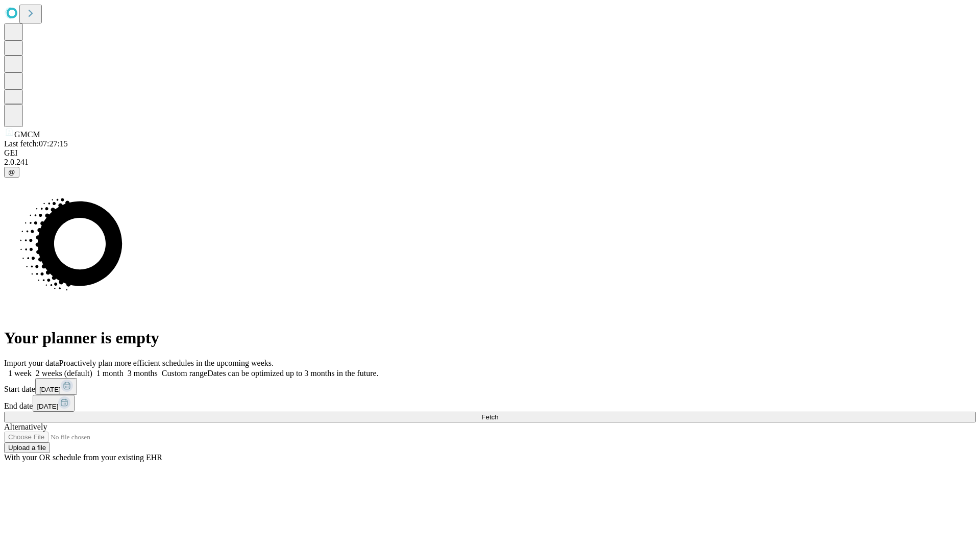  Describe the element at coordinates (25, 427) in the screenshot. I see `span: Alternatively` at that location.